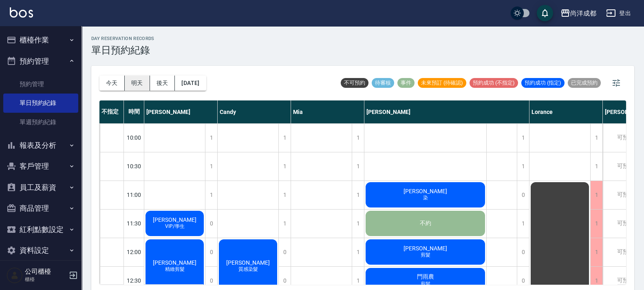 The image size is (644, 290). What do you see at coordinates (134, 166) in the screenshot?
I see `div: 10:30` at bounding box center [134, 166].